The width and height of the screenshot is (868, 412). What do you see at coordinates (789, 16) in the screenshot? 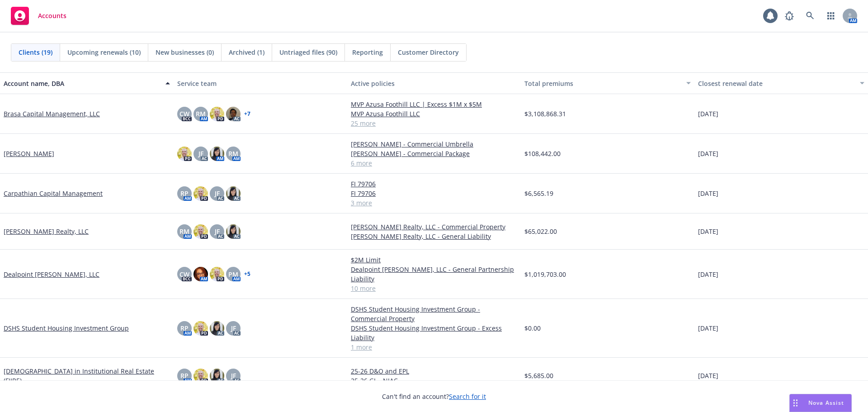
I see `a: Report a Bug` at bounding box center [789, 16].